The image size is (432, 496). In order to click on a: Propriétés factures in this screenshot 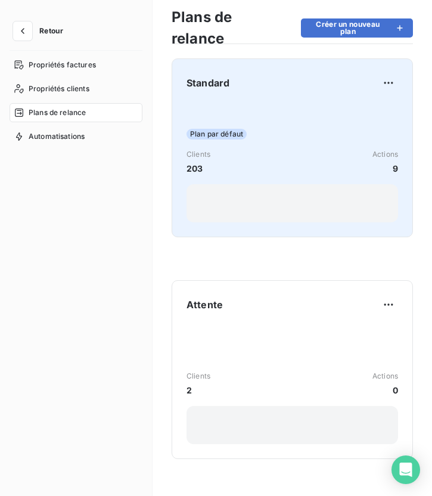, I will do `click(76, 65)`.